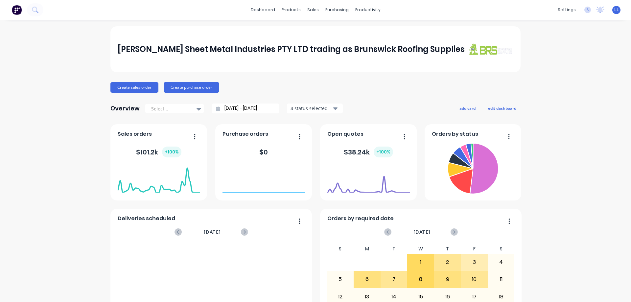 This screenshot has height=302, width=631. Describe the element at coordinates (337, 10) in the screenshot. I see `div: purchasing` at that location.